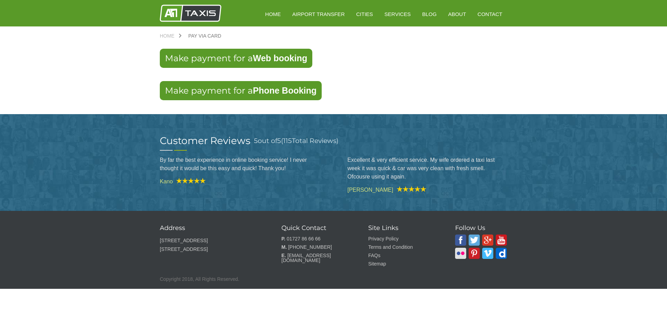 The image size is (667, 317). I want to click on a: About, so click(457, 14).